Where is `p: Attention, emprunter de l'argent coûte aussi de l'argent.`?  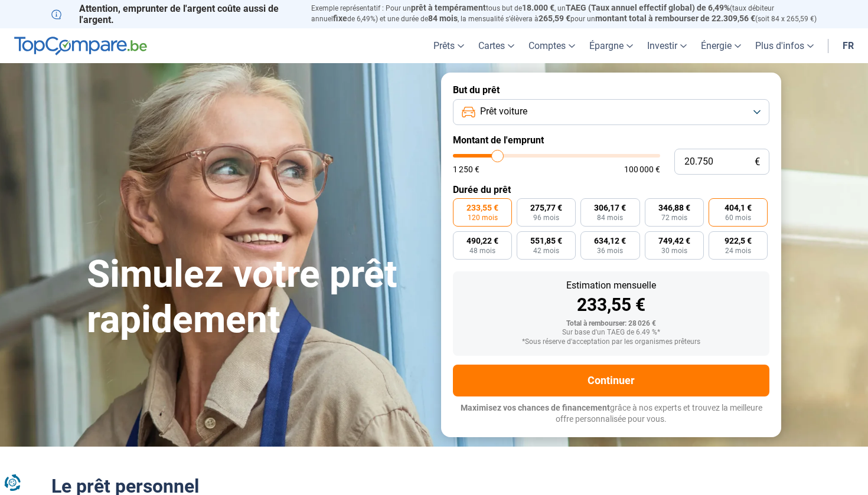
p: Attention, emprunter de l'argent coûte aussi de l'argent. is located at coordinates (174, 14).